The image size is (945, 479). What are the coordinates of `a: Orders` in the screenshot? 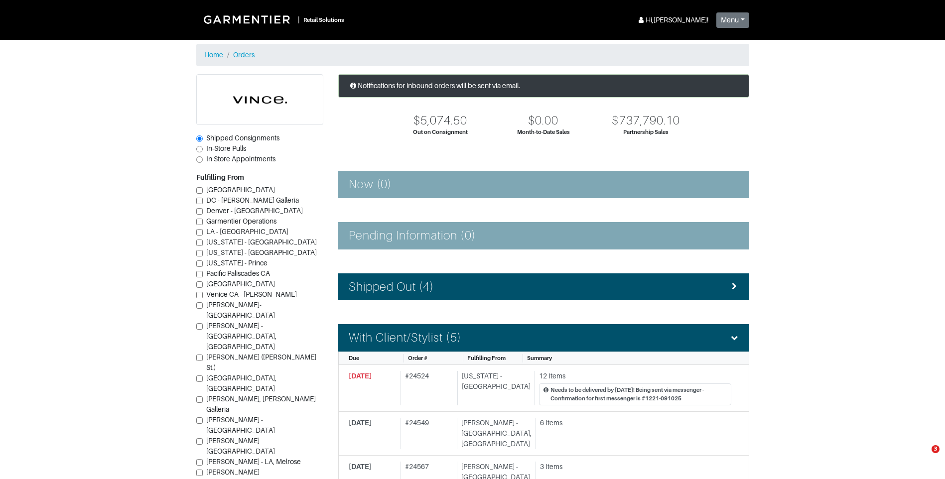 It's located at (244, 55).